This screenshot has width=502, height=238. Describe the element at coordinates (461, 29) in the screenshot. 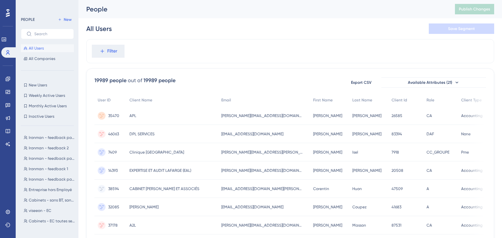

I see `button: Save Segment` at that location.